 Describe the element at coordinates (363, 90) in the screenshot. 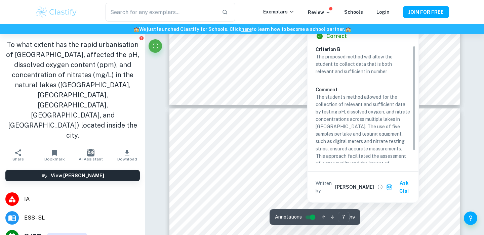

I see `h6: Comment` at that location.